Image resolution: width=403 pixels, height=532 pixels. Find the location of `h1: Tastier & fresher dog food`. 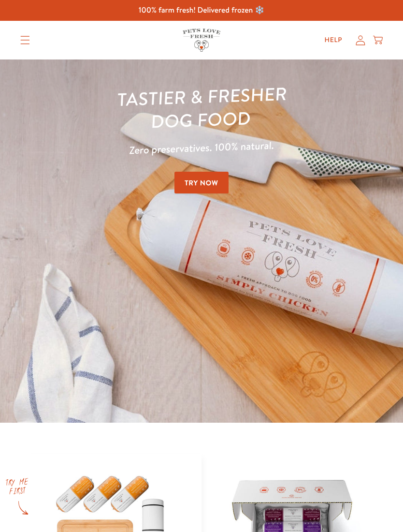

h1: Tastier & fresher dog food is located at coordinates (202, 108).